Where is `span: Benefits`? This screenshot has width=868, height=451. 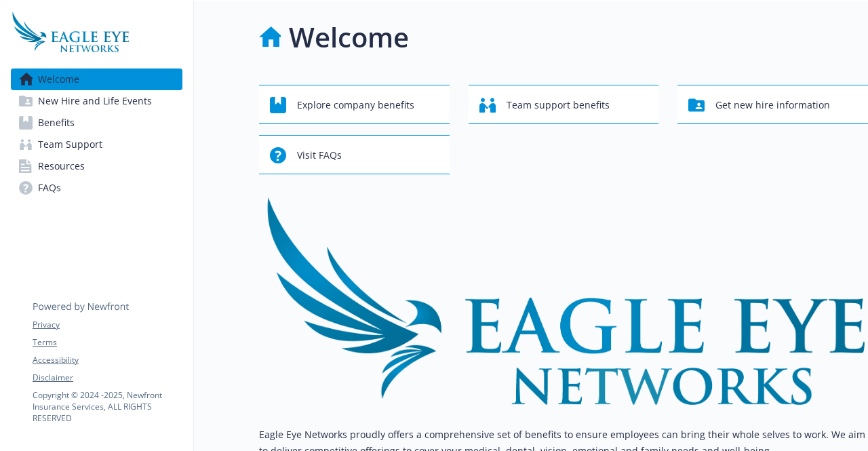 span: Benefits is located at coordinates (57, 123).